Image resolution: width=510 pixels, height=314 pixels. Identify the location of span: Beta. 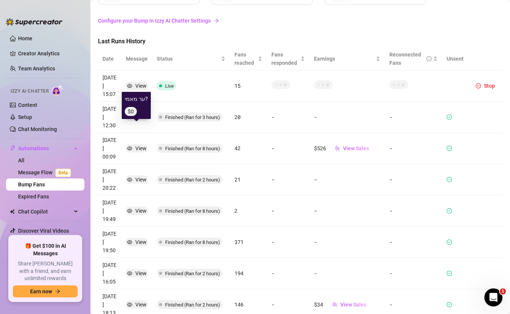
(63, 173).